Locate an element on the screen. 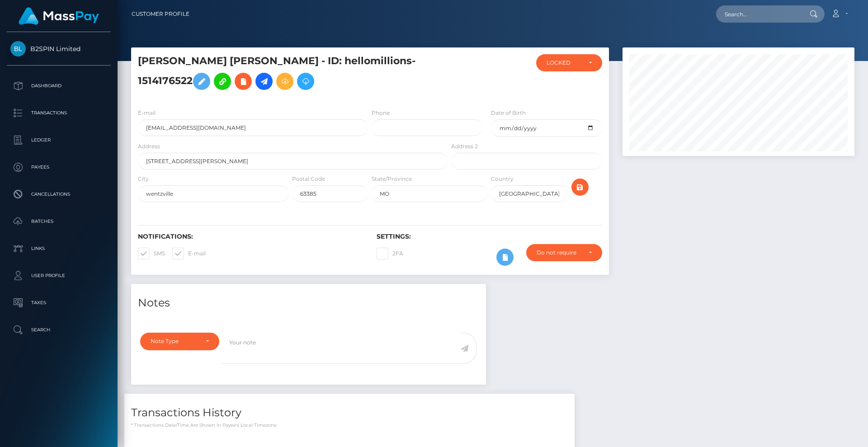 The height and width of the screenshot is (447, 868). p: Search is located at coordinates (58, 330).